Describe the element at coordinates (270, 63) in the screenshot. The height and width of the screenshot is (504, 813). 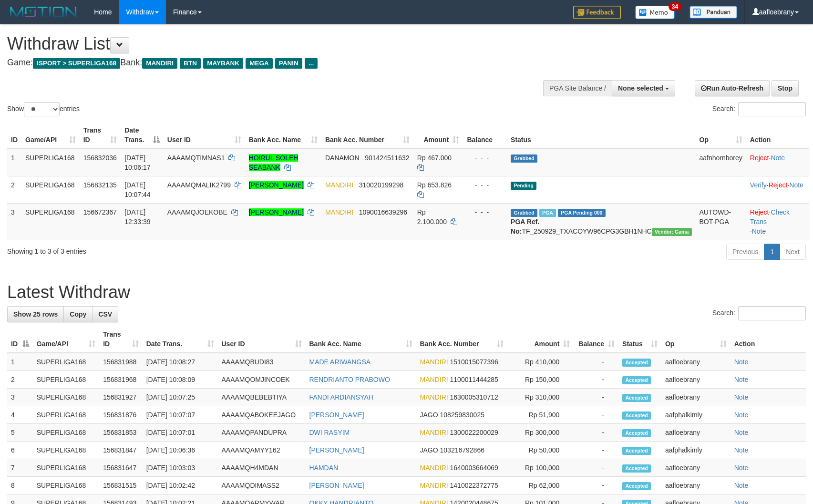
I see `h4: Game: Bank:` at that location.